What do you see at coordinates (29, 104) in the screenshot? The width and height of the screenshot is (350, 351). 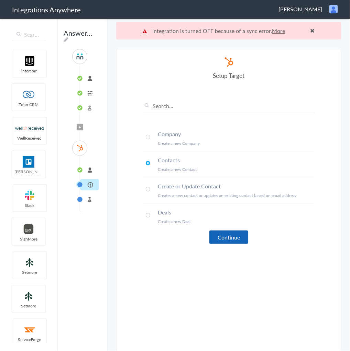 I see `span: Zoho CRM` at bounding box center [29, 104].